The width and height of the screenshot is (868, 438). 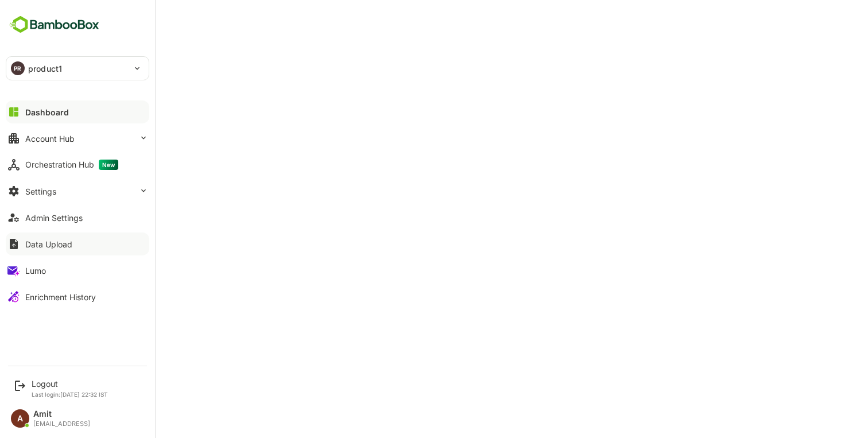 I want to click on p: product1, so click(x=45, y=68).